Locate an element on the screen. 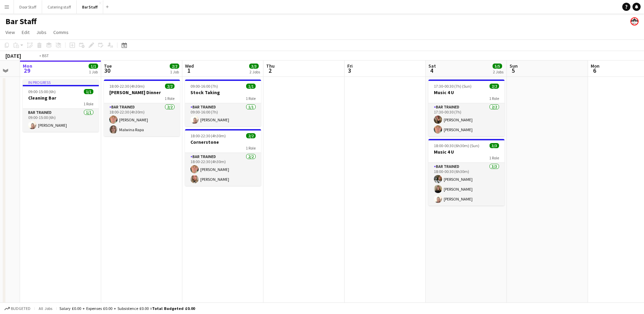 The width and height of the screenshot is (644, 314). div: Salary £0.00 + Expenses £0.00 + Subsistence £0.00 = is located at coordinates (127, 309).